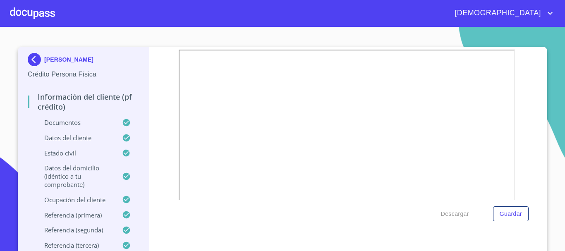  What do you see at coordinates (75, 138) in the screenshot?
I see `p: Datos del cliente` at bounding box center [75, 138].